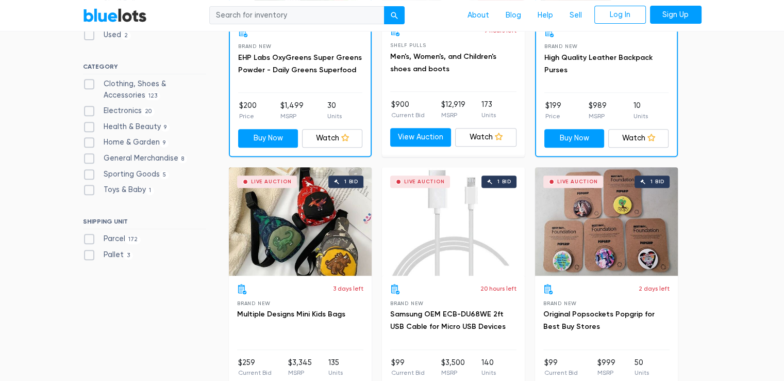 The image size is (784, 381). What do you see at coordinates (444, 62) in the screenshot?
I see `a: Men's, Women's, and Children's shoes and boots` at bounding box center [444, 62].